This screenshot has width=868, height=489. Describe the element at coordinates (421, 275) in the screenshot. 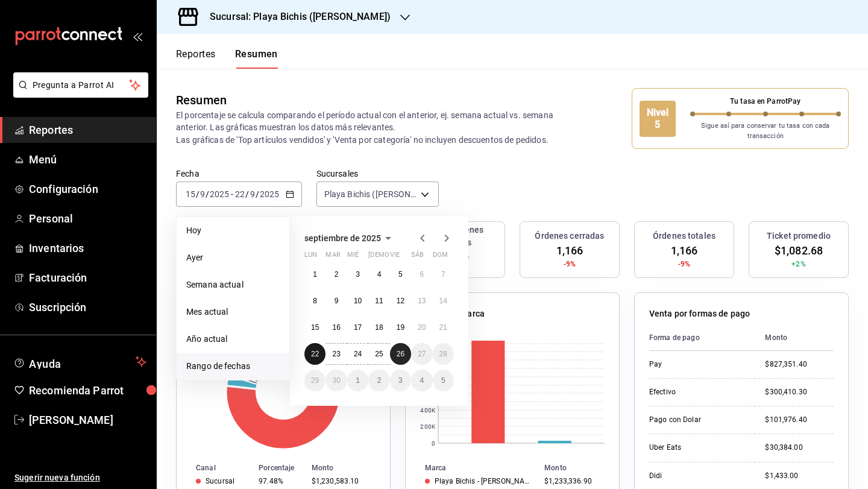

I see `button: 6 de septiembre de 2025` at that location.